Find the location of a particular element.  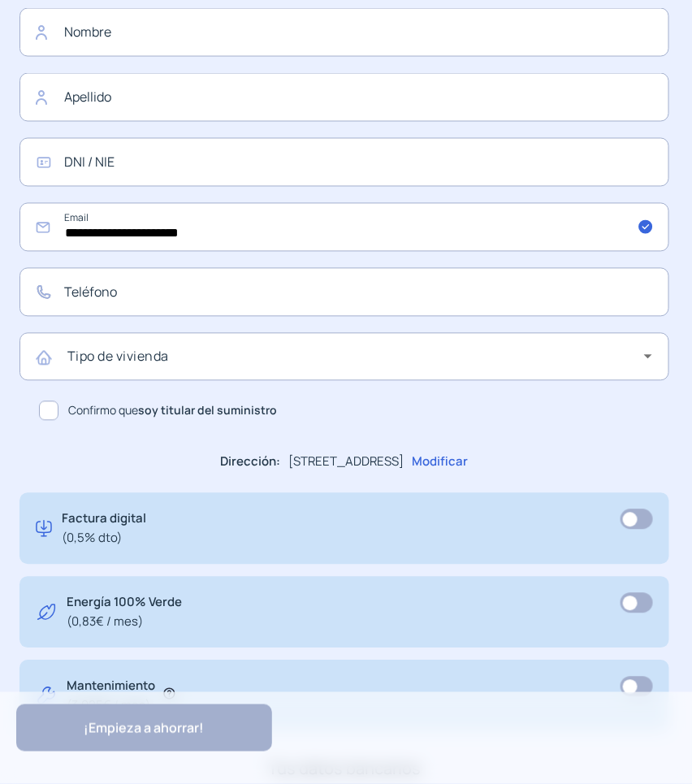

p: Factura digital is located at coordinates (104, 529).